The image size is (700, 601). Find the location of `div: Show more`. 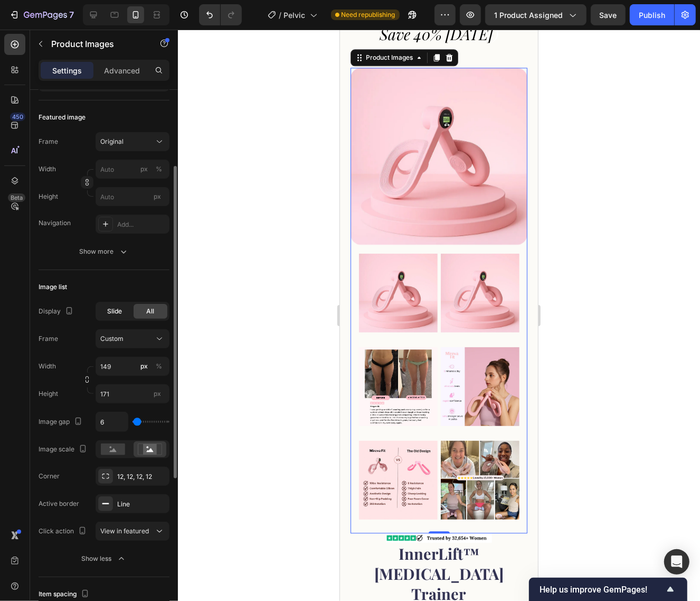

div: Show more is located at coordinates (104, 252).